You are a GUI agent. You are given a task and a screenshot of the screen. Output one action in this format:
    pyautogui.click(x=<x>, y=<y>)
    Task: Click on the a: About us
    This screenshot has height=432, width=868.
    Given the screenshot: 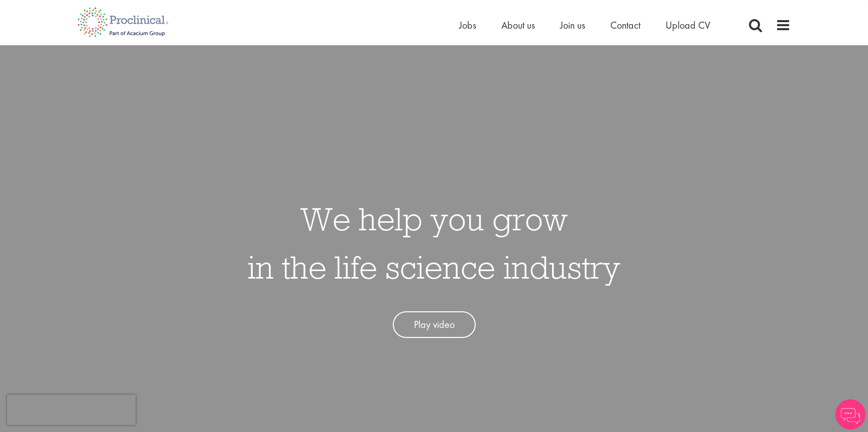 What is the action you would take?
    pyautogui.click(x=518, y=25)
    